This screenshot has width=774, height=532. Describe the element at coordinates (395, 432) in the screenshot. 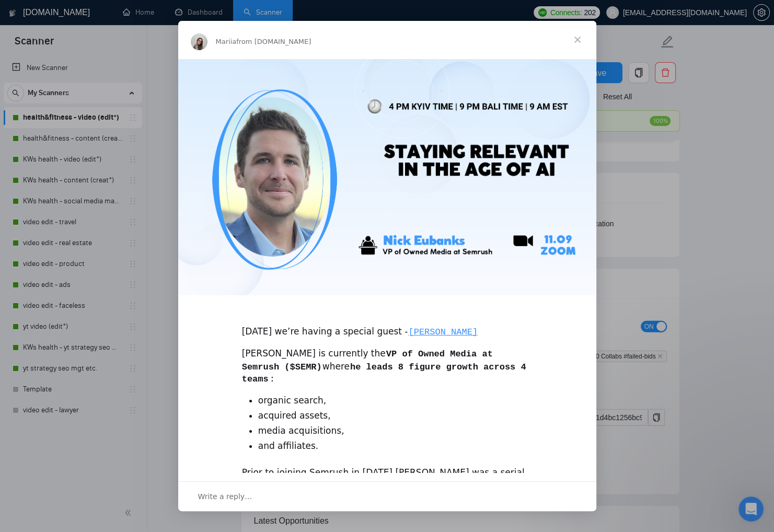

I see `li: media acquisitions,` at that location.